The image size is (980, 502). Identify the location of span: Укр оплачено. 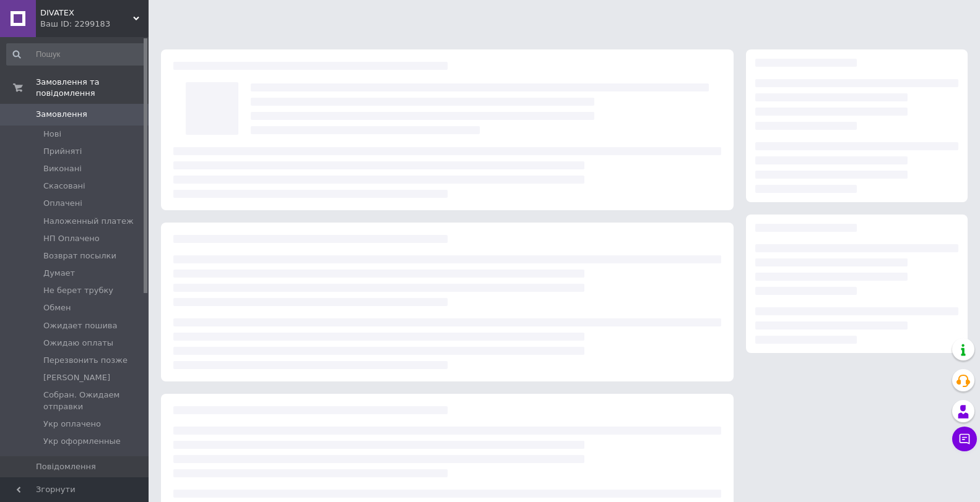
(72, 425).